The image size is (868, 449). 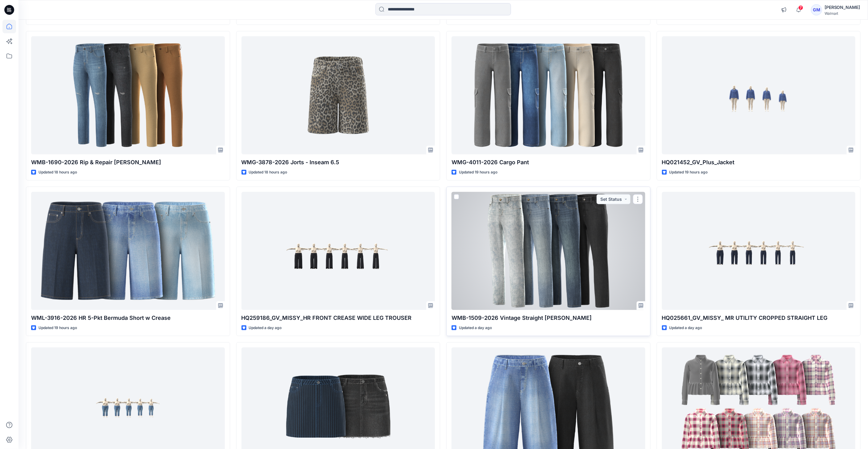 I want to click on p: HQ025661_GV_MISSY_ MR UTILITY CROPPED STRAIGHT LEG, so click(x=758, y=318).